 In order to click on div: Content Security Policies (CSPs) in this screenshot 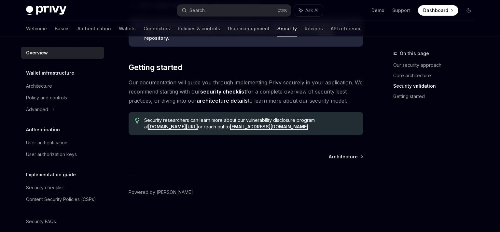, I will do `click(61, 199)`.